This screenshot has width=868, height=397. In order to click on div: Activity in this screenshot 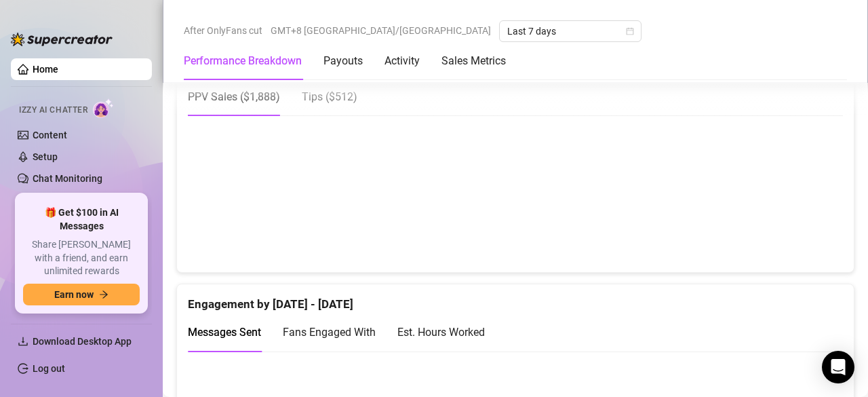, I will do `click(402, 61)`.